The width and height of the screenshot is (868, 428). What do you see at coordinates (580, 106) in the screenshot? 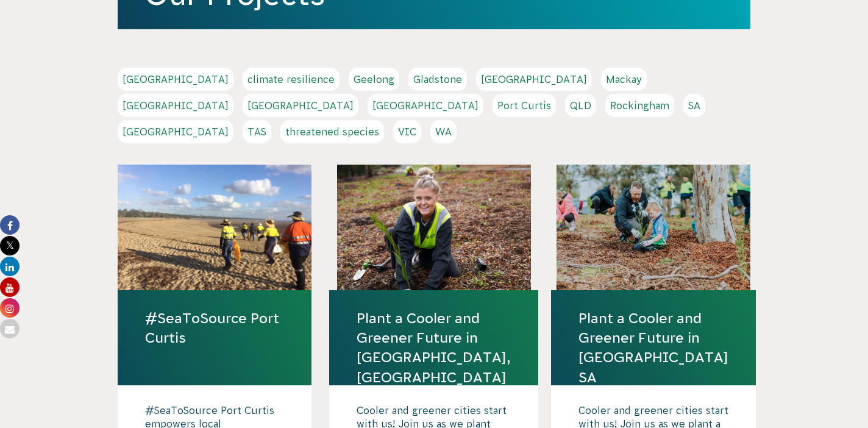
I see `a: QLD` at bounding box center [580, 106].